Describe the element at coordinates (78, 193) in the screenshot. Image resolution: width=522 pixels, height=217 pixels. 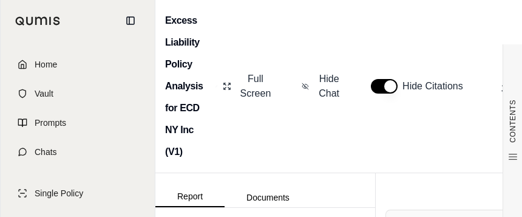
I see `a: Single Policy` at that location.